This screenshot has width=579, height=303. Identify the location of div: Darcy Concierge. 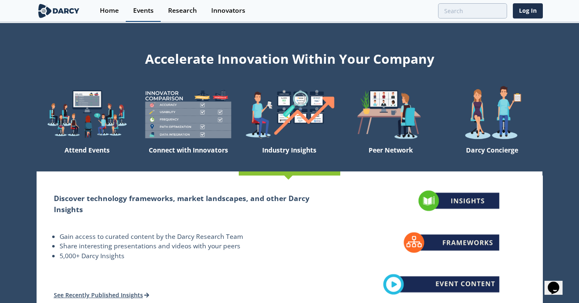
(492, 157).